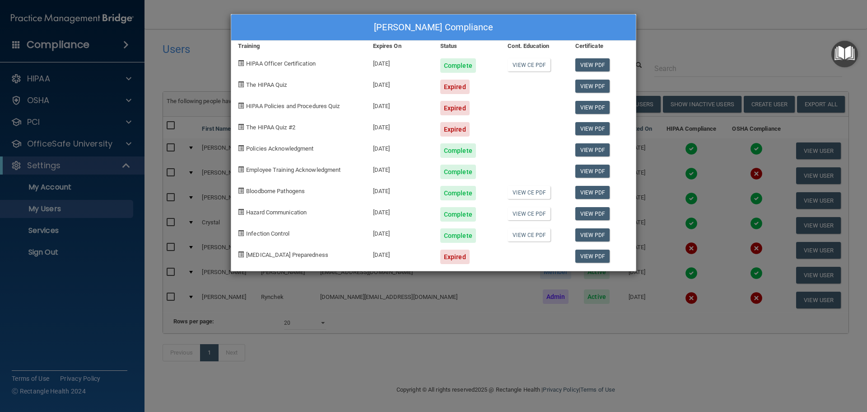  Describe the element at coordinates (293, 106) in the screenshot. I see `span: HIPAA Policies and Procedures Quiz` at that location.